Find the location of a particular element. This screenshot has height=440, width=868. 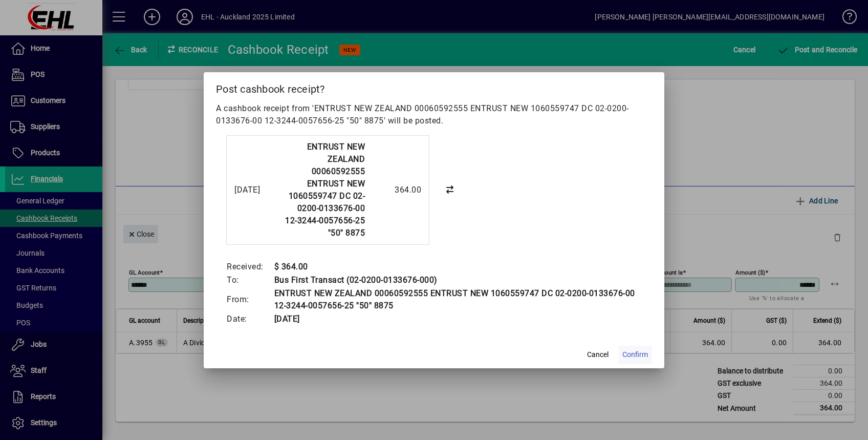

td: $ 364.00 is located at coordinates (458, 267).